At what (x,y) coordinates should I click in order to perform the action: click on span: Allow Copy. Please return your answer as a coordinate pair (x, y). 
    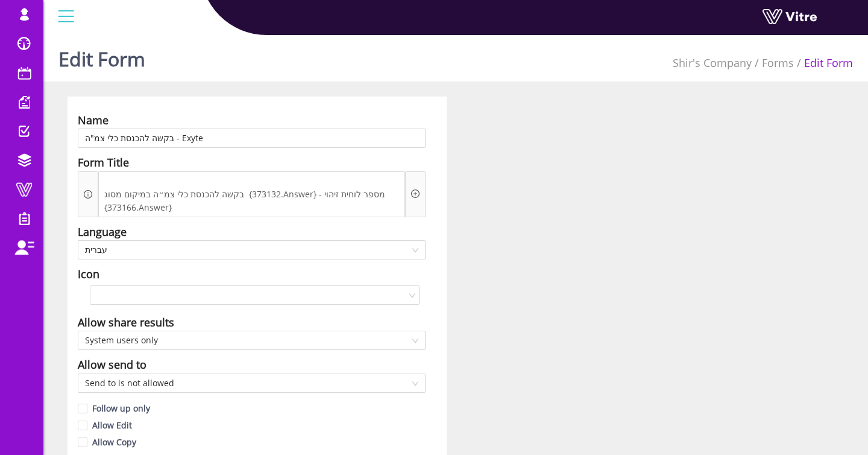
    Looking at the image, I should click on (113, 441).